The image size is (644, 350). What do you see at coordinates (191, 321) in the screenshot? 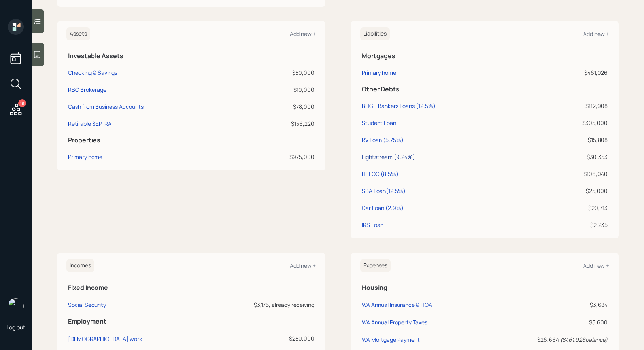
I see `h5: Employment` at bounding box center [191, 321].